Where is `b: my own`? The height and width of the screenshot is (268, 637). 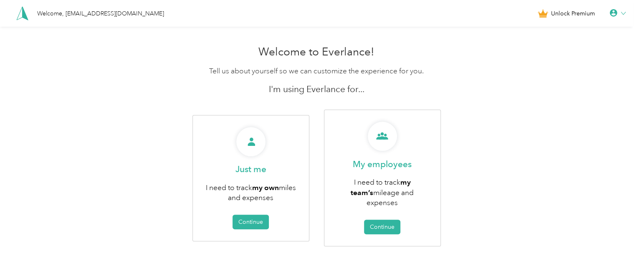 b: my own is located at coordinates (265, 187).